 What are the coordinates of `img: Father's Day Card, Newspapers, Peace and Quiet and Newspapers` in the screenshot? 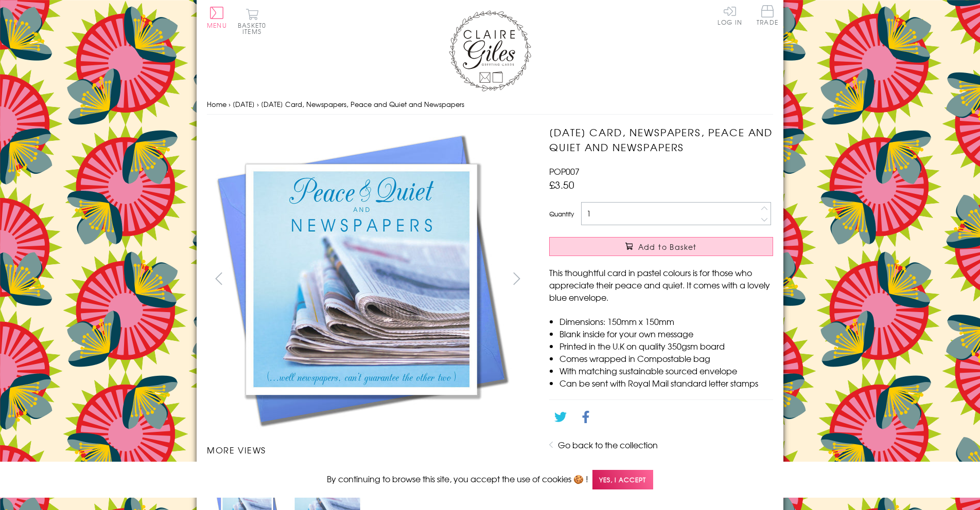 It's located at (362, 279).